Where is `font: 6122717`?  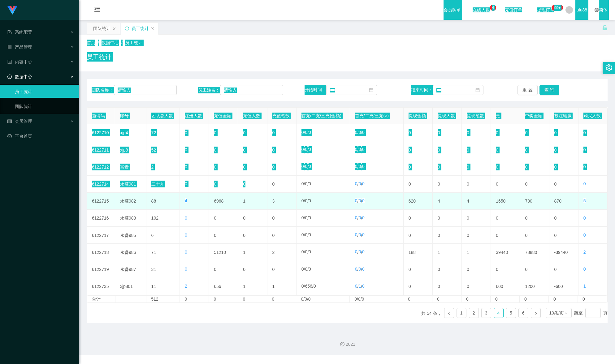
font: 6122717 is located at coordinates (100, 235).